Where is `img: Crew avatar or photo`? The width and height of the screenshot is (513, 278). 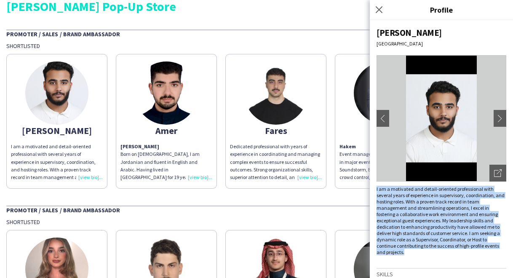
img: Crew avatar or photo is located at coordinates (441, 118).